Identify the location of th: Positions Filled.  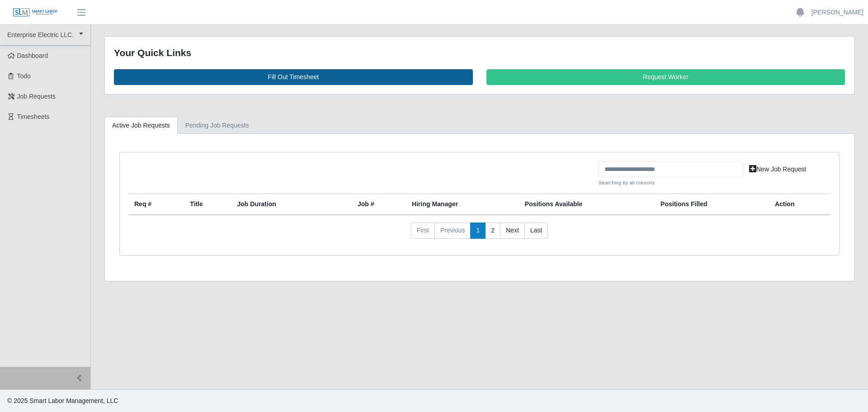
(712, 205).